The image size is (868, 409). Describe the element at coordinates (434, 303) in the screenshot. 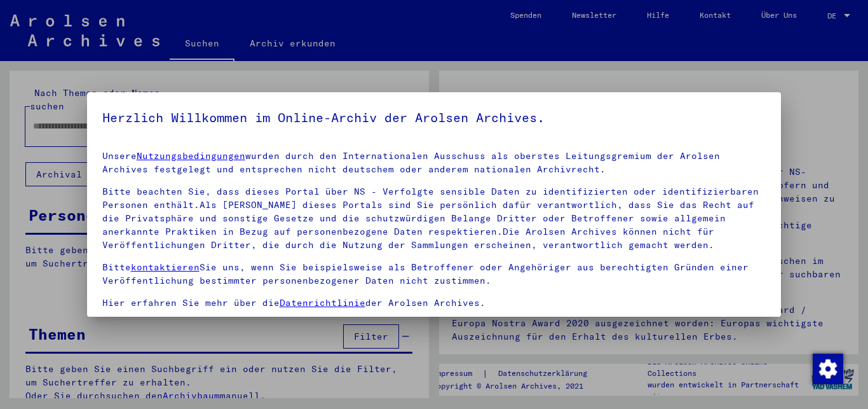

I see `p: Hier erfahren Sie mehr über die der Arolsen Archives.` at that location.